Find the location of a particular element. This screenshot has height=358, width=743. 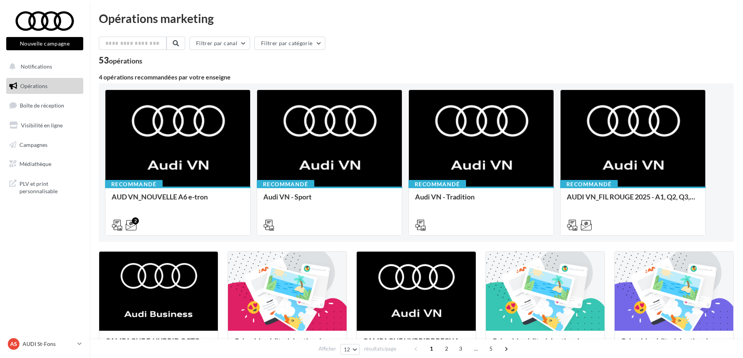

div: CAMPAGNE E-HYBRID OCTOBRE B2B is located at coordinates (158, 344).